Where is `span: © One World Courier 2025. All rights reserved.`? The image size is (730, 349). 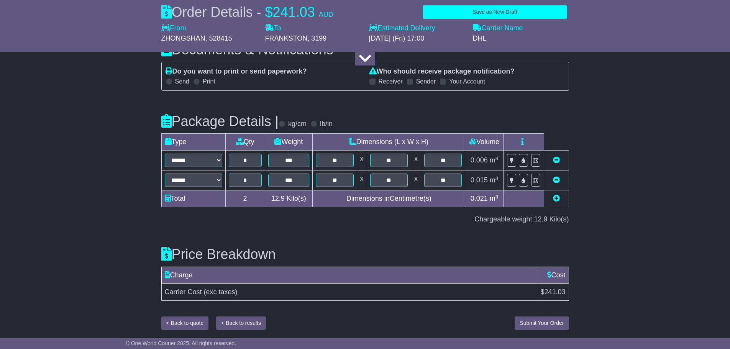
span: © One World Courier 2025. All rights reserved. is located at coordinates (181, 343).